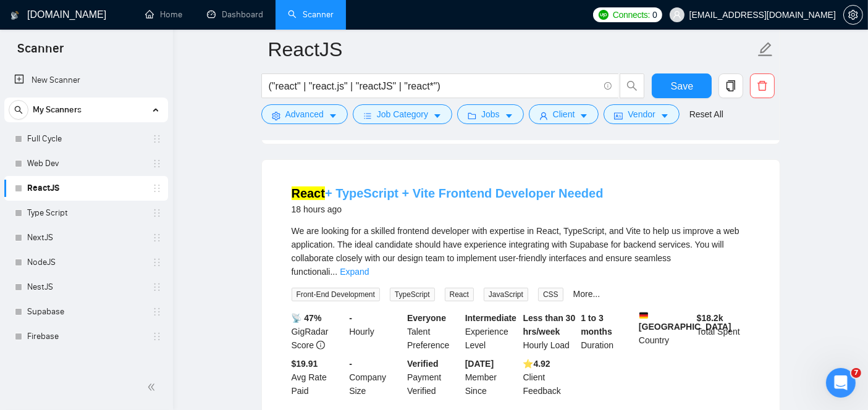  I want to click on b: 📡 47%, so click(307, 318).